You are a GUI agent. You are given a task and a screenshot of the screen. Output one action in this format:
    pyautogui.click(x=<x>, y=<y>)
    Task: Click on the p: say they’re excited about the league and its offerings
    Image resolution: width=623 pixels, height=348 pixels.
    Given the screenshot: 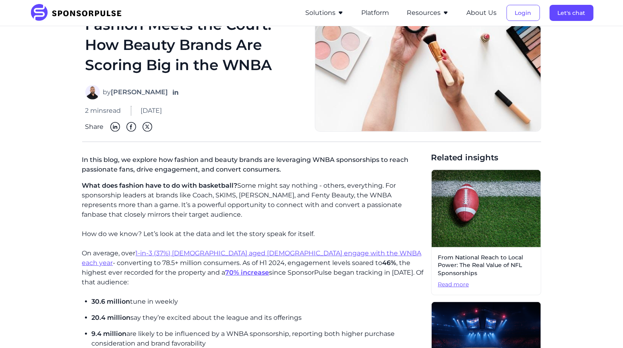 What is the action you would take?
    pyautogui.click(x=258, y=318)
    